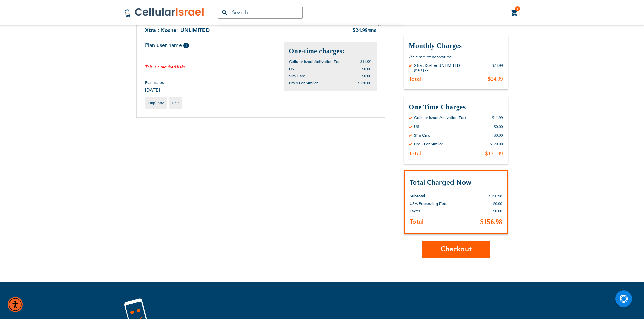 The height and width of the screenshot is (319, 644). Describe the element at coordinates (330, 51) in the screenshot. I see `h2: One-time charges:` at that location.